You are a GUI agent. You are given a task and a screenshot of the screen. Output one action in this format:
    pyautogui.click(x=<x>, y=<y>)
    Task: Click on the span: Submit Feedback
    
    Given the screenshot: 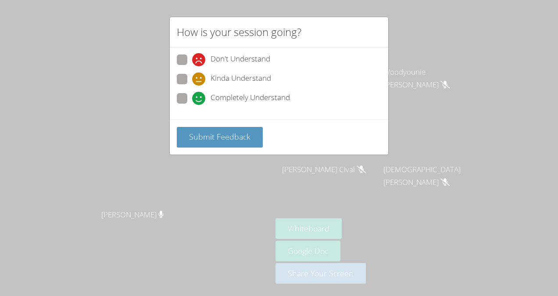 What is the action you would take?
    pyautogui.click(x=220, y=136)
    